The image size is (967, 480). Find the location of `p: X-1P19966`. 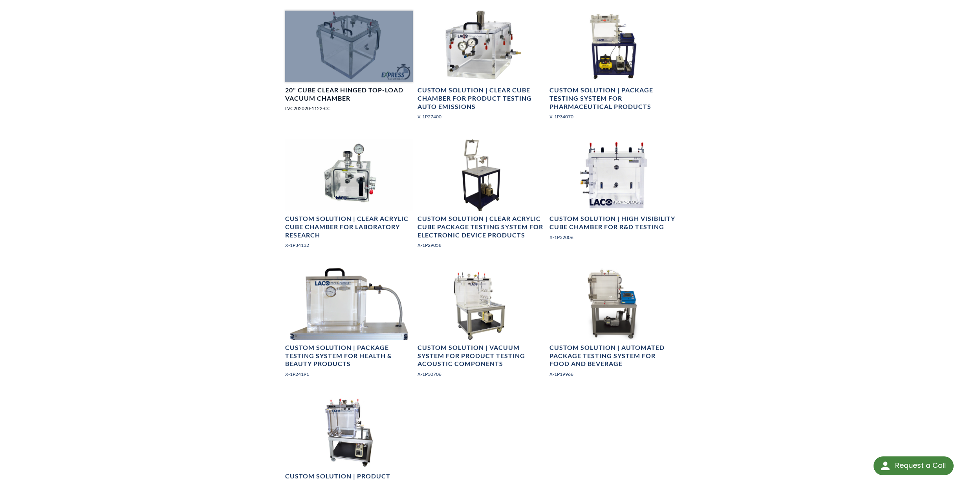

p: X-1P19966 is located at coordinates (613, 374).